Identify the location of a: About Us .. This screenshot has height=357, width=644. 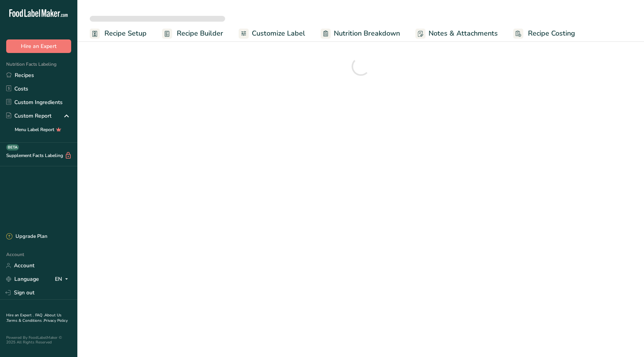
(34, 318).